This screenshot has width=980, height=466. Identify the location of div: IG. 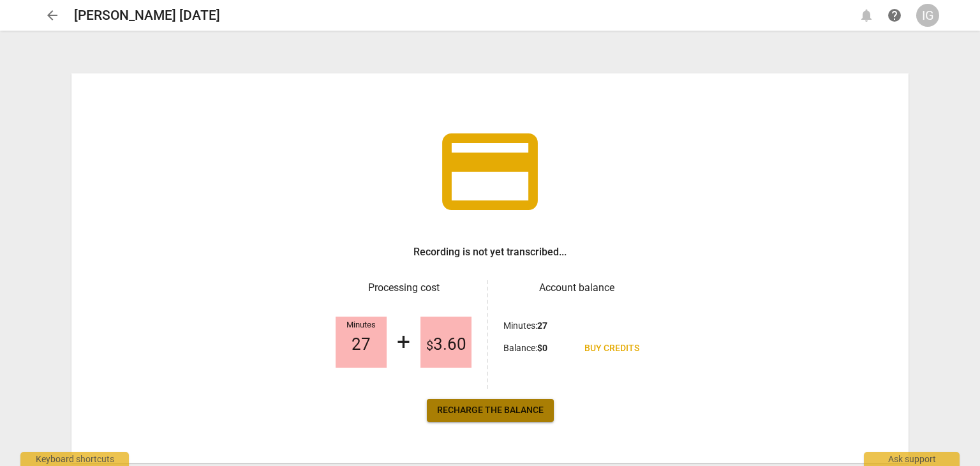
(928, 15).